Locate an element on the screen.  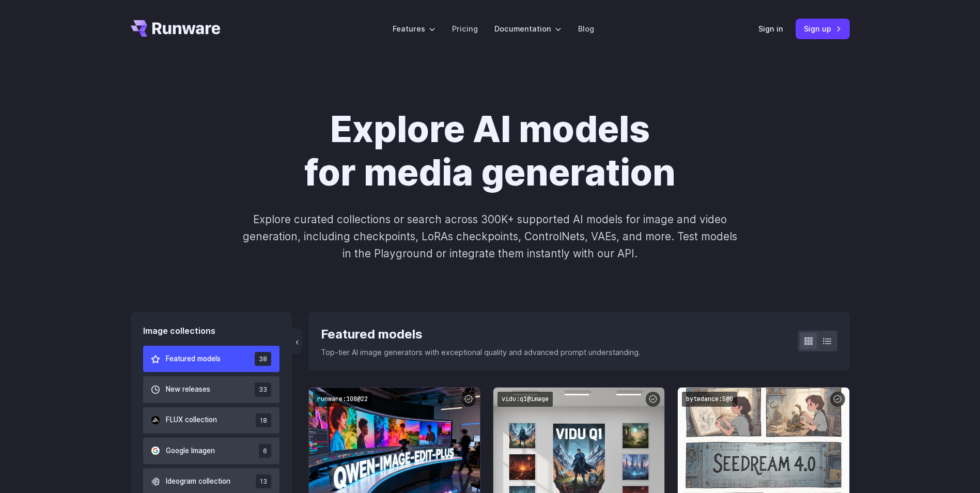
button: FLUX collection 18 is located at coordinates (211, 420).